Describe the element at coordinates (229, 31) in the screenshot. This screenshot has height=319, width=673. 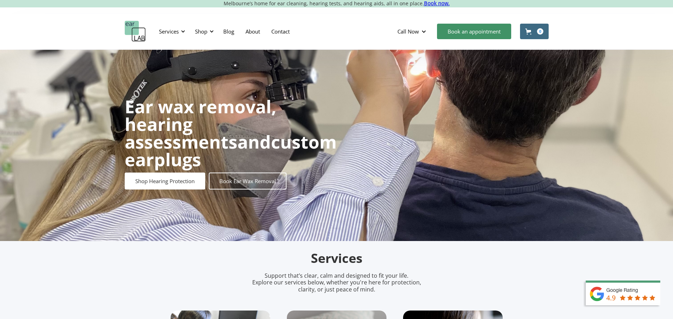
I see `a: Blog` at that location.